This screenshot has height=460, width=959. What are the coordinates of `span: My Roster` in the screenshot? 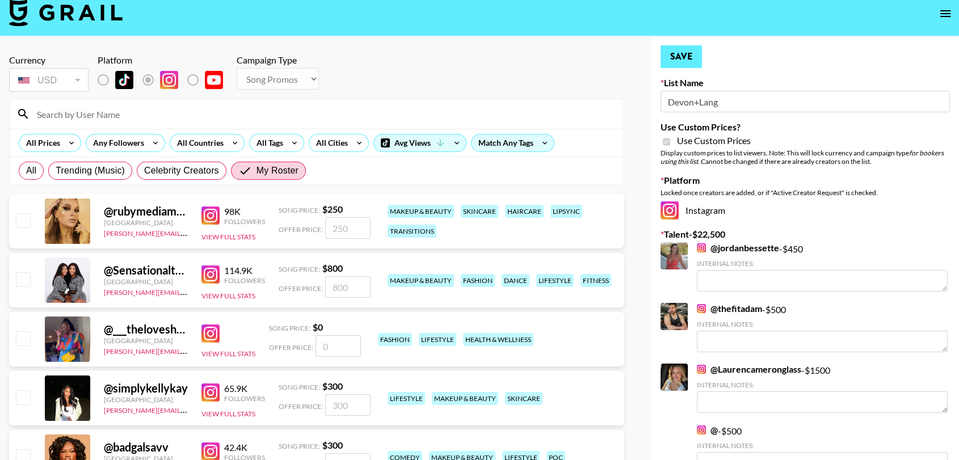 It's located at (277, 171).